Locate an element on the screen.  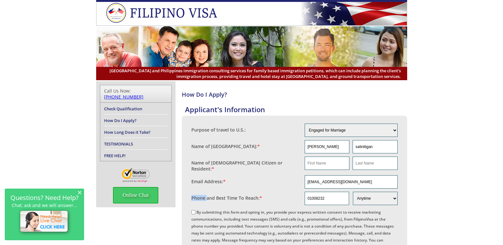
label: Email Address: is located at coordinates (209, 182).